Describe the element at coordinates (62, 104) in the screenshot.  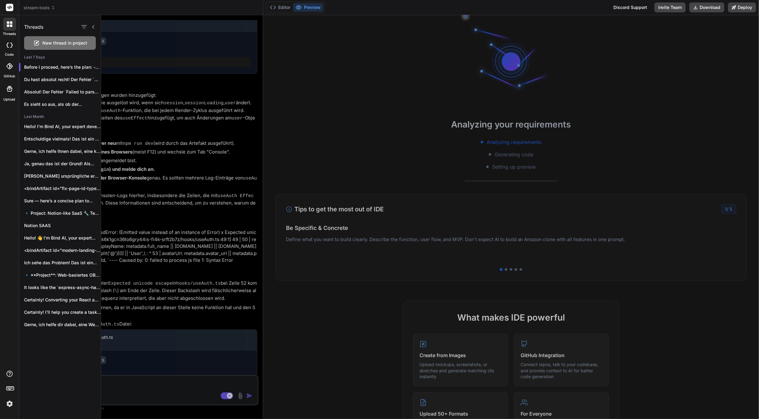
I see `p: Es sieht so aus, als ob der...` at that location.